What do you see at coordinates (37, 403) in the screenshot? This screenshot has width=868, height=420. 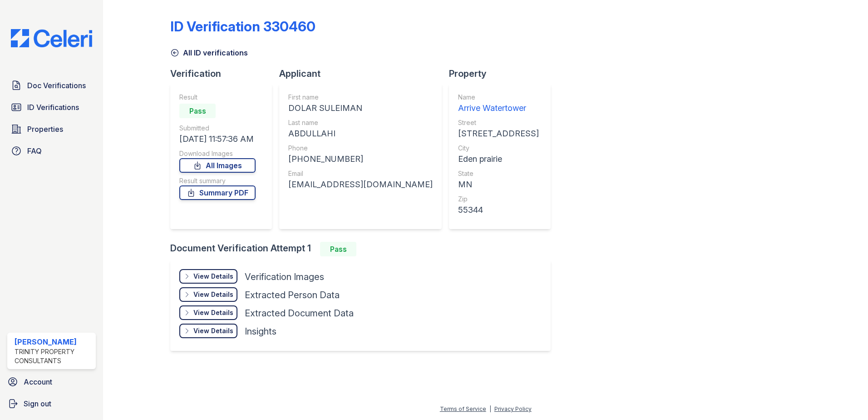 I see `span: Sign out` at bounding box center [37, 403].